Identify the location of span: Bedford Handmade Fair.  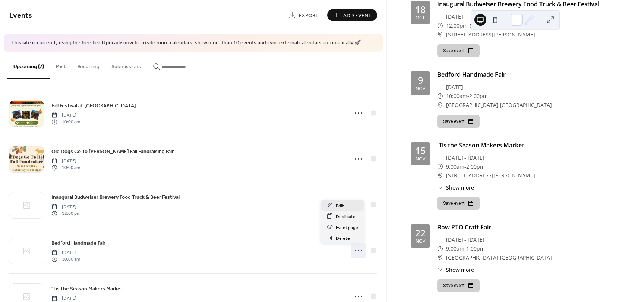
(78, 243).